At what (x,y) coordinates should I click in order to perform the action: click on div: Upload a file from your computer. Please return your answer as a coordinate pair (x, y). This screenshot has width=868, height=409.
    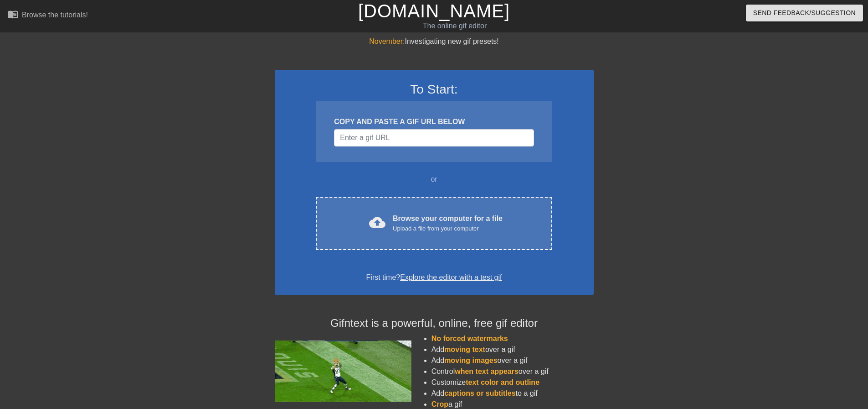
    Looking at the image, I should click on (448, 229).